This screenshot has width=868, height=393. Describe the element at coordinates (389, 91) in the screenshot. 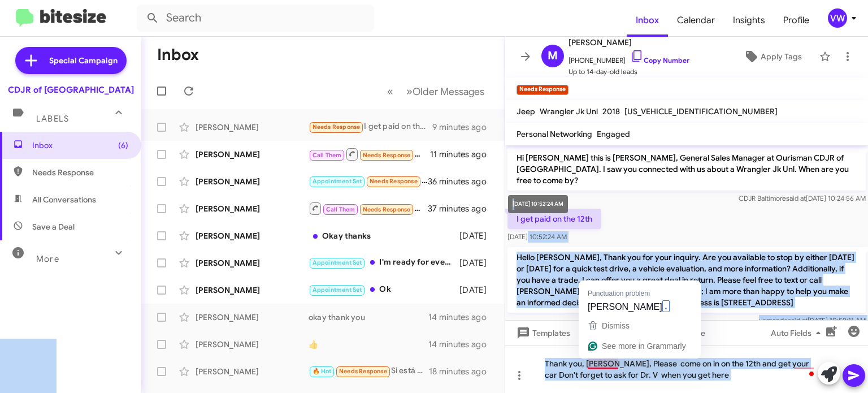

I see `button: Previous` at that location.